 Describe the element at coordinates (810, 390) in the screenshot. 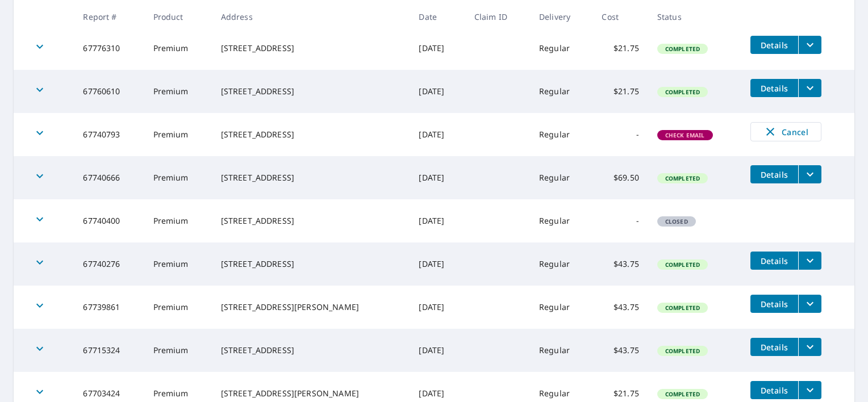

I see `button: filesDropdownBtn-67703424` at that location.